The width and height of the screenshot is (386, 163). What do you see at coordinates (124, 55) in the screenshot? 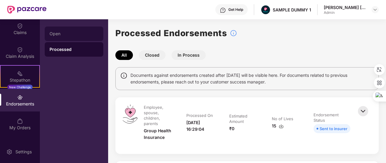
I see `button: All` at bounding box center [124, 55].